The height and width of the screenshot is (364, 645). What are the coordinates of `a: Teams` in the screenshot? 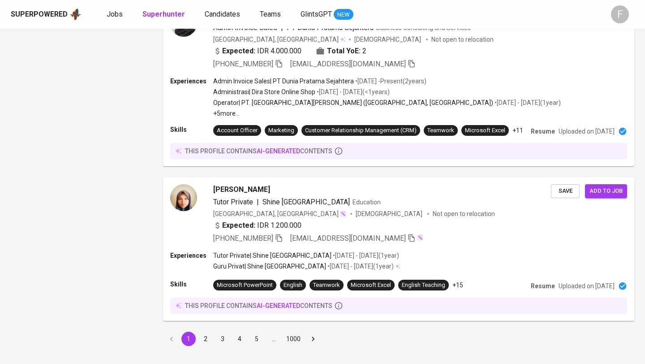 It's located at (271, 14).